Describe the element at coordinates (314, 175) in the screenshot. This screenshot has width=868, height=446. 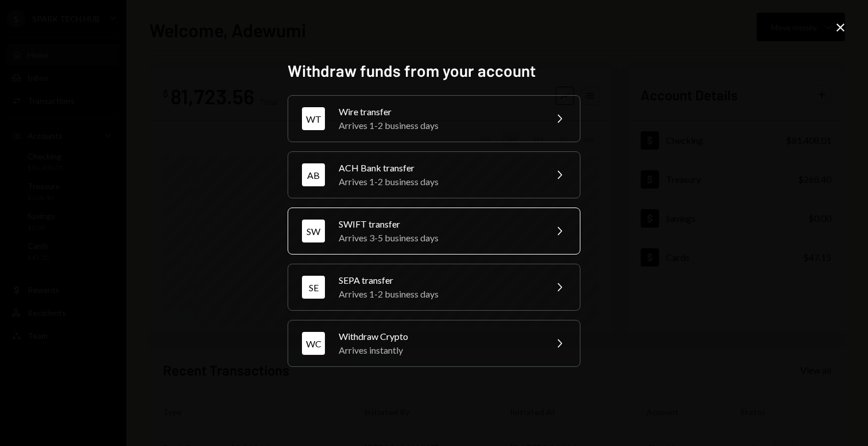
I see `div: AB` at that location.